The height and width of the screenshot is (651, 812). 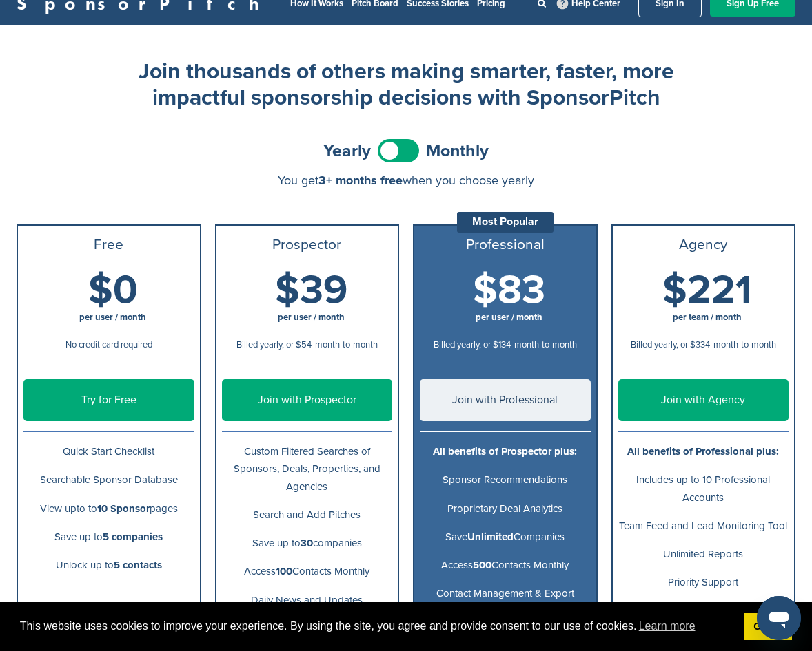 I want to click on p: Team Feed and Lead Monitoring Tool, so click(x=703, y=526).